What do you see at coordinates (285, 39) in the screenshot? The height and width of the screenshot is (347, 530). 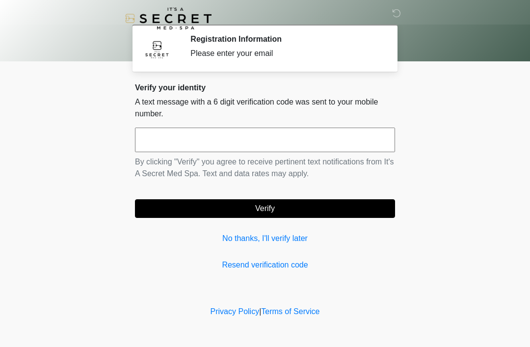 I see `h2: Registration Information` at bounding box center [285, 39].